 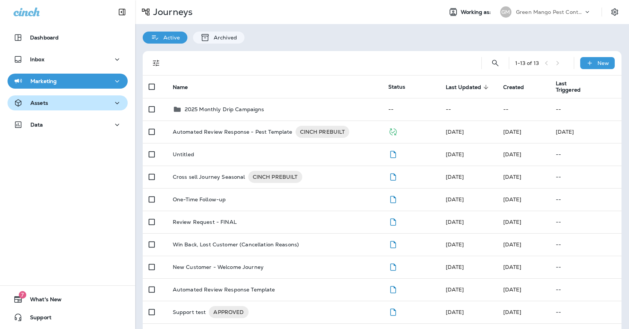 I want to click on span: APPROVED, so click(x=228, y=312).